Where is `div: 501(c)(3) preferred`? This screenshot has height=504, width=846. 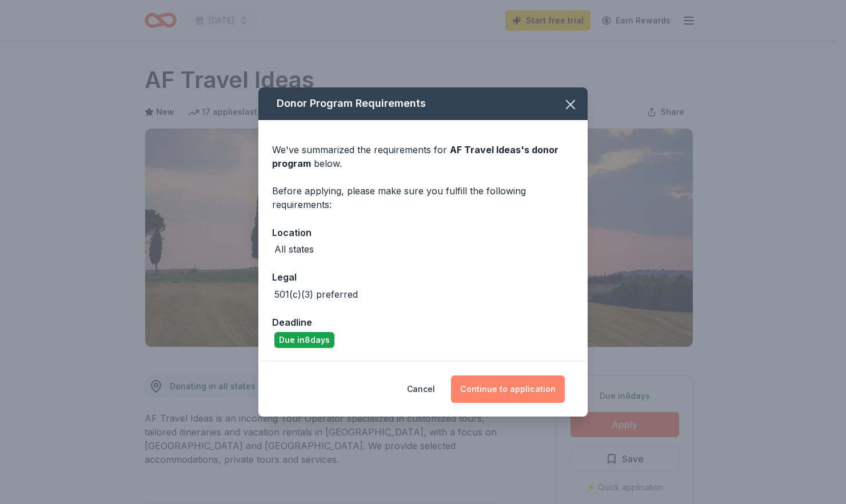 div: 501(c)(3) preferred is located at coordinates (317, 294).